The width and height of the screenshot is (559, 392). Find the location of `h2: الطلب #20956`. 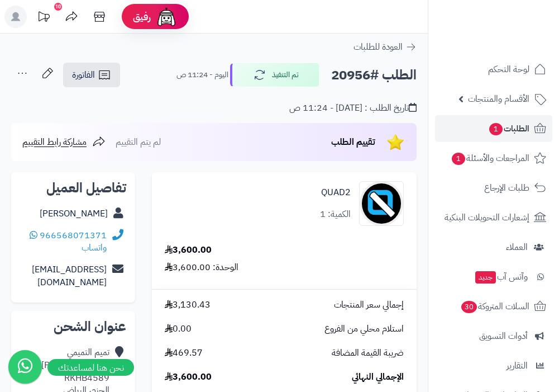

h2: الطلب #20956 is located at coordinates (374, 75).